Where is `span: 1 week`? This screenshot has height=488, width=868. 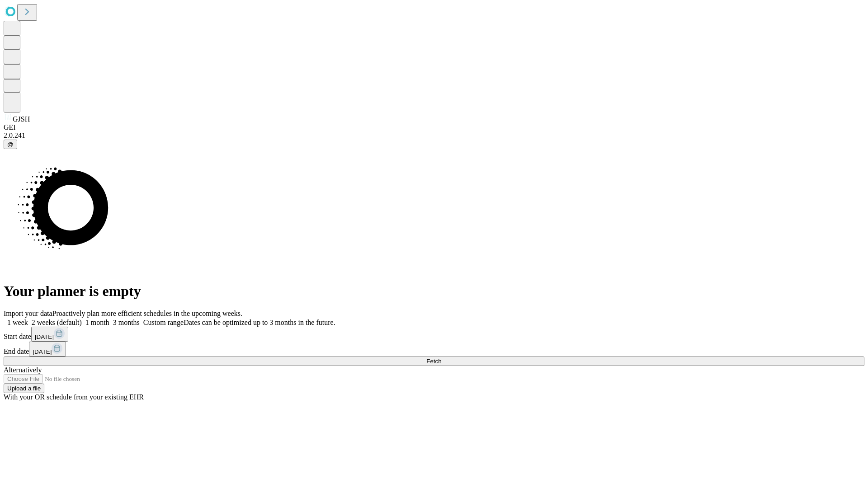 span: 1 week is located at coordinates (18, 322).